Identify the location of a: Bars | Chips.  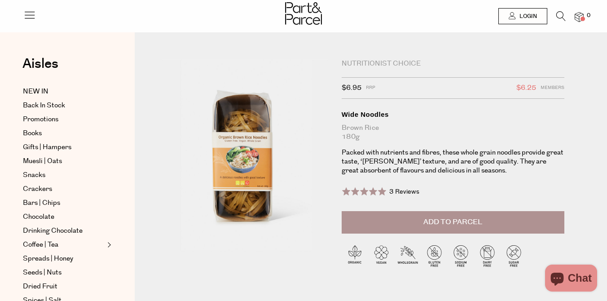
(64, 203).